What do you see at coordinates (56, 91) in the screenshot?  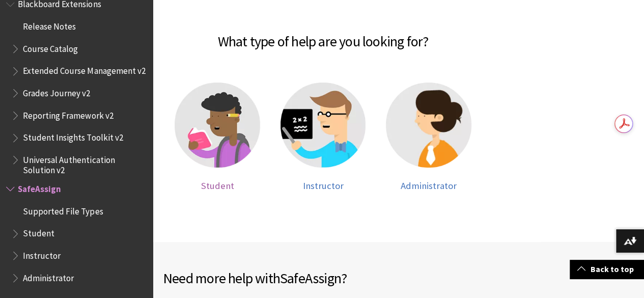 I see `span: Grades Journey v2` at bounding box center [56, 91].